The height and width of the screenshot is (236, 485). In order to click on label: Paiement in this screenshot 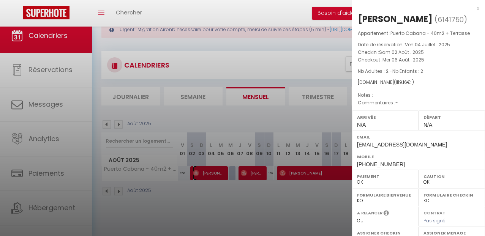, I will do `click(385, 177)`.